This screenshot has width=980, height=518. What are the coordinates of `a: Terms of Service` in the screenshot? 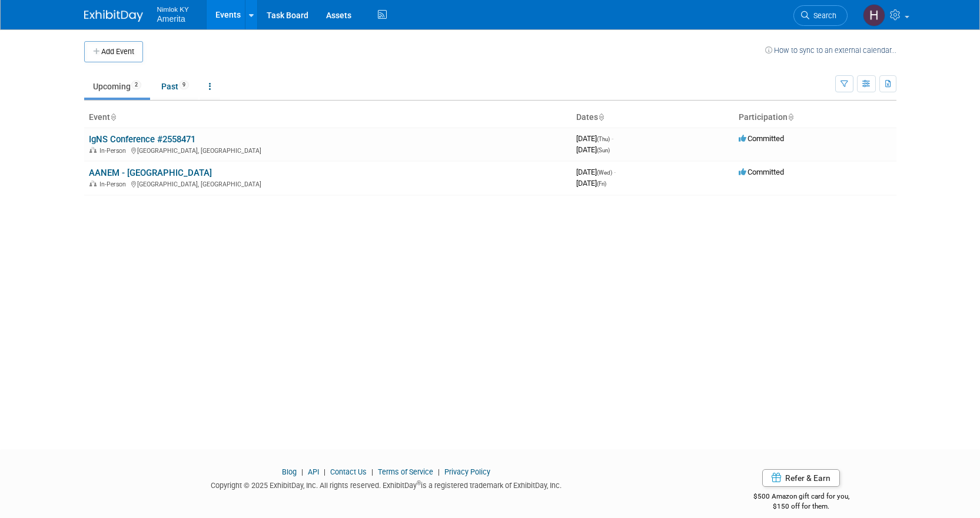 It's located at (405, 472).